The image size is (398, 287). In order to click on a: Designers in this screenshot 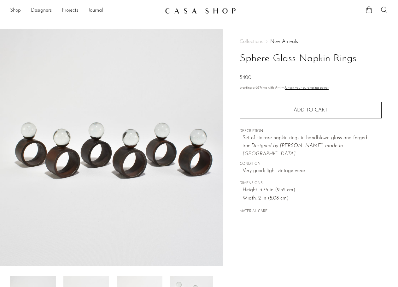, I will do `click(41, 11)`.